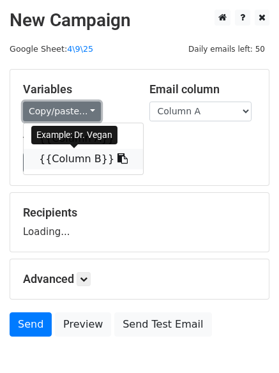 This screenshot has width=279, height=373. Describe the element at coordinates (83, 159) in the screenshot. I see `a: {{Column B}}` at that location.